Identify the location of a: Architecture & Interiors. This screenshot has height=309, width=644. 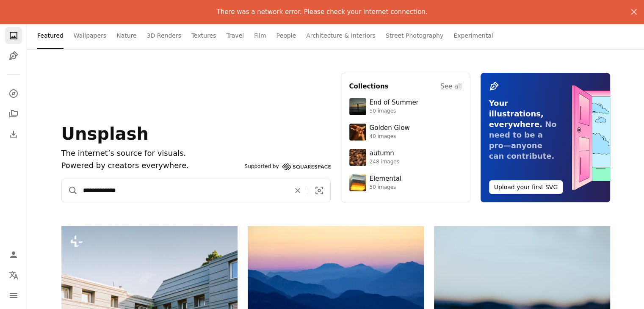
(341, 36).